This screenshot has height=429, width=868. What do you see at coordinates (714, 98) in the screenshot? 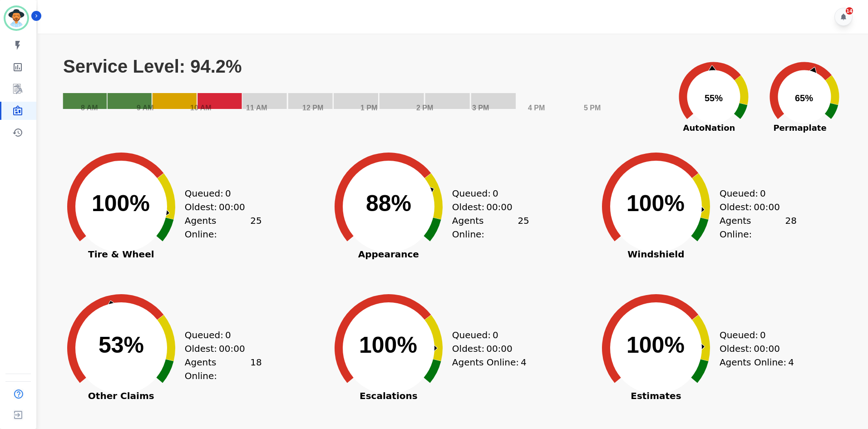
I see `text: 55%` at bounding box center [714, 98].